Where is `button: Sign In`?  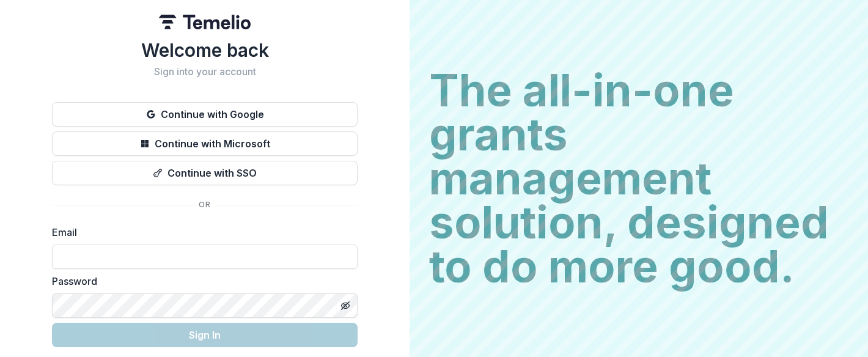
button: Sign In is located at coordinates (205, 335).